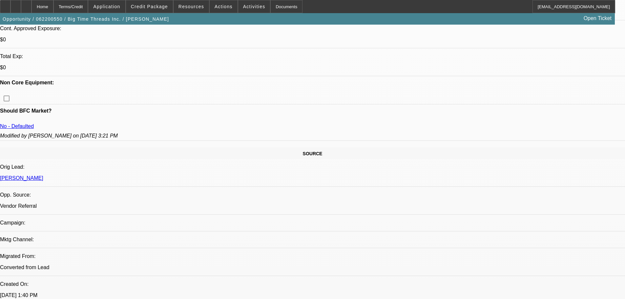  I want to click on button: Activities, so click(254, 7).